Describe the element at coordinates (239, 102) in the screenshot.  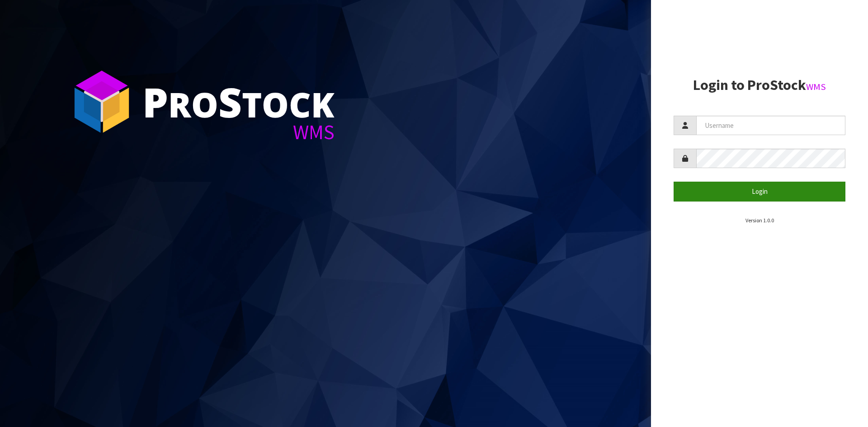
I see `div: ro tock` at that location.